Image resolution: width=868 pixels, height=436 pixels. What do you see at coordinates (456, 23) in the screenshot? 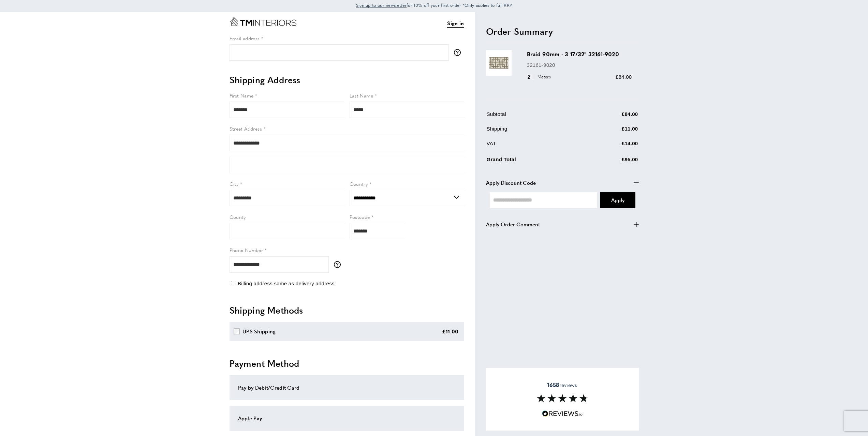
I see `a: Sign in` at bounding box center [456, 23].